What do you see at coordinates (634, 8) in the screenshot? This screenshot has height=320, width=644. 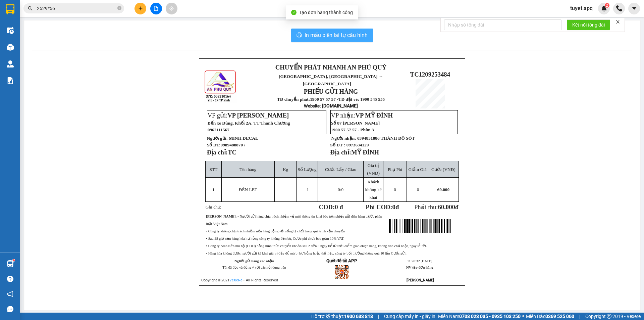 I see `span: caret-down` at bounding box center [634, 8].